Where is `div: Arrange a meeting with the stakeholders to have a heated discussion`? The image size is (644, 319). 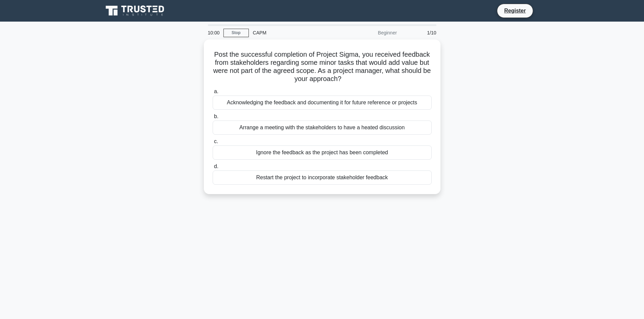
div: Arrange a meeting with the stakeholders to have a heated discussion is located at coordinates (322, 128).